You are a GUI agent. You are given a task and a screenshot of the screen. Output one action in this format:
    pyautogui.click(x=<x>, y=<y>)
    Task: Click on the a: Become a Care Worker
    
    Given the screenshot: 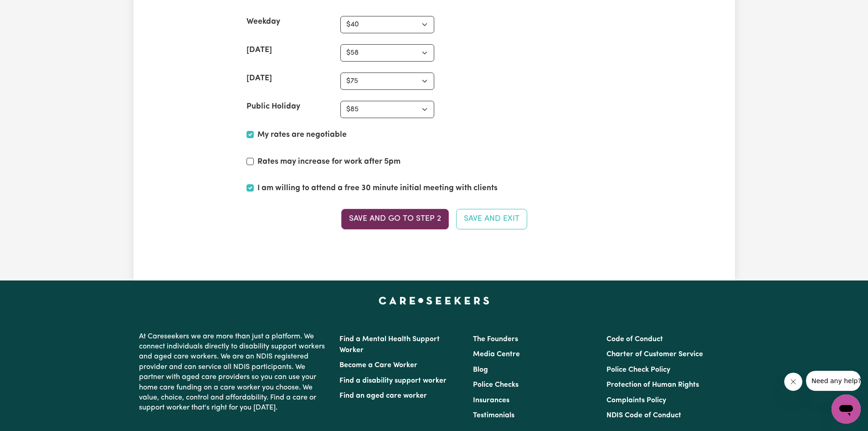 What is the action you would take?
    pyautogui.click(x=379, y=365)
    